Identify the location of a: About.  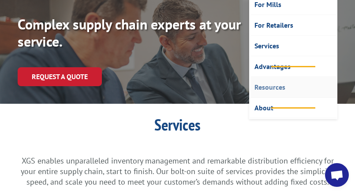
(293, 108).